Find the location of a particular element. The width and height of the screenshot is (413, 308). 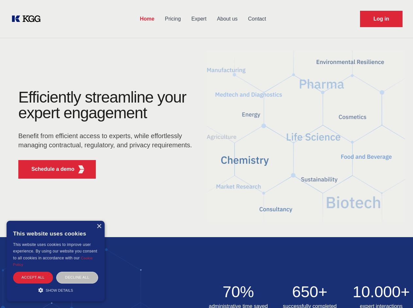

span: Show details is located at coordinates (59, 290).